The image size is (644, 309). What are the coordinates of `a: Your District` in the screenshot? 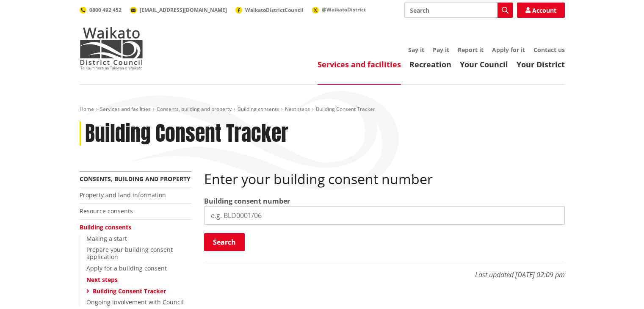 It's located at (541, 64).